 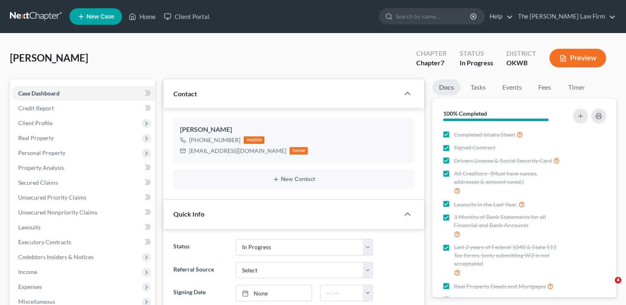 I want to click on a: Docs, so click(x=447, y=87).